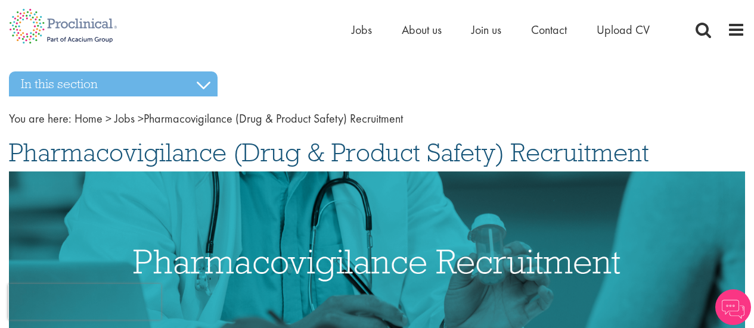  Describe the element at coordinates (362, 30) in the screenshot. I see `span: Jobs` at that location.